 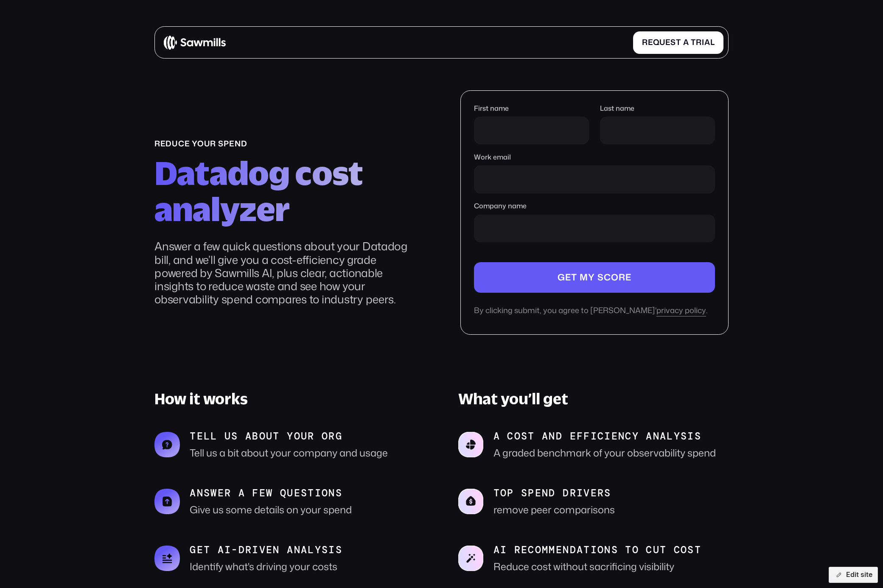 I want to click on p: Give us some details on your spend, so click(x=271, y=509).